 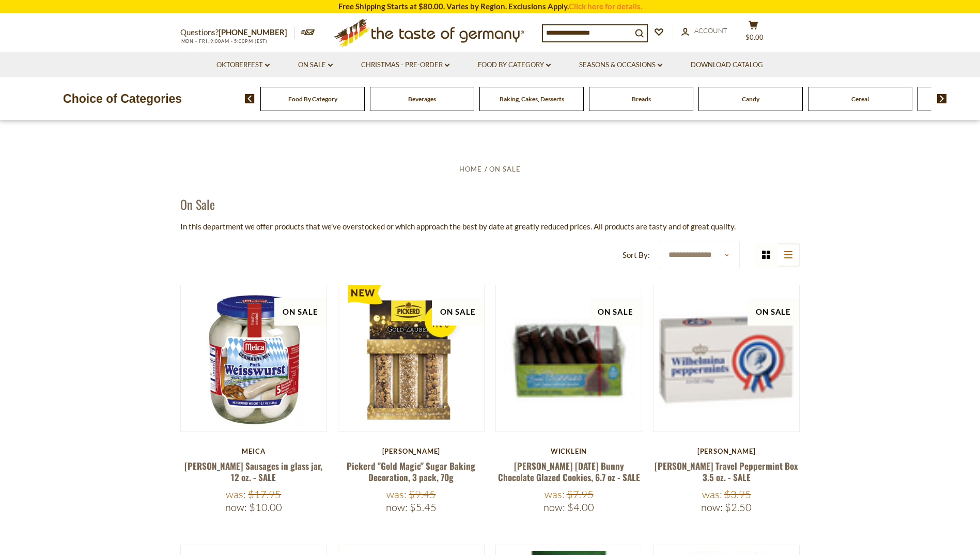 What do you see at coordinates (532, 98) in the screenshot?
I see `a: Baking, Cakes, Desserts` at bounding box center [532, 98].